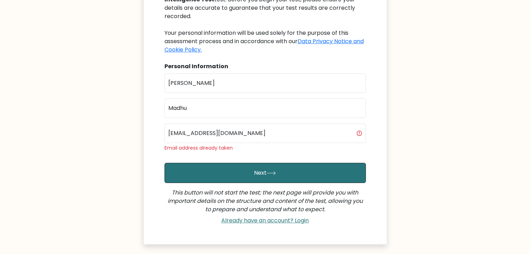 The width and height of the screenshot is (530, 254). What do you see at coordinates (265, 221) in the screenshot?
I see `a: Already have an account? Login` at bounding box center [265, 221].